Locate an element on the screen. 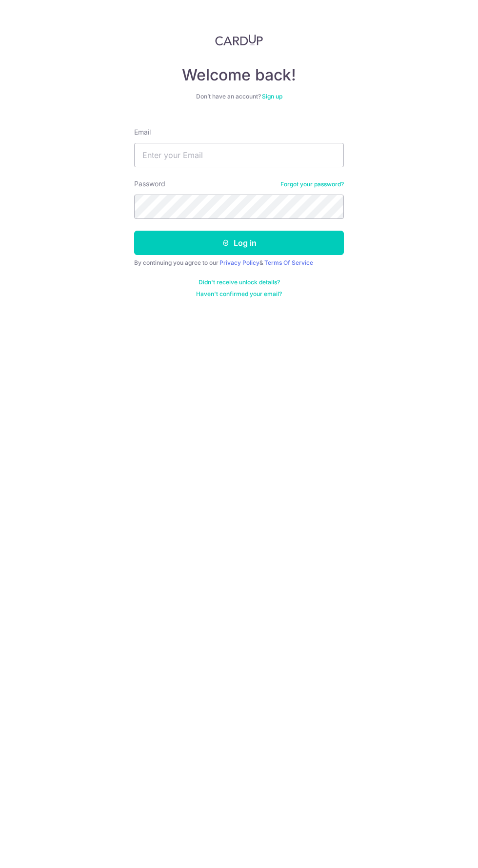  a: Didn't receive unlock details? is located at coordinates (239, 282).